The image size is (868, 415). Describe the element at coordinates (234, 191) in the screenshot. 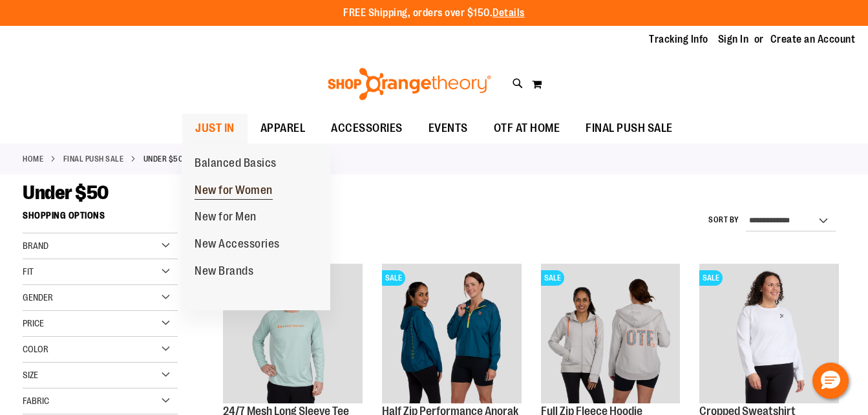

I see `span: New for Women` at that location.